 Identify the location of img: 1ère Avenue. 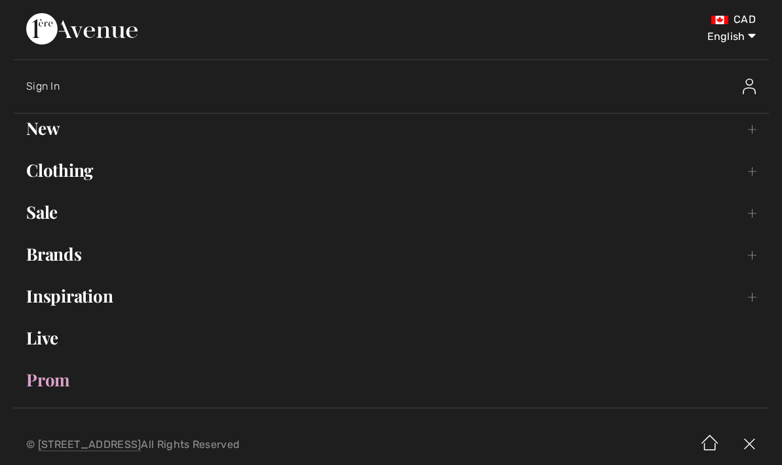
(82, 29).